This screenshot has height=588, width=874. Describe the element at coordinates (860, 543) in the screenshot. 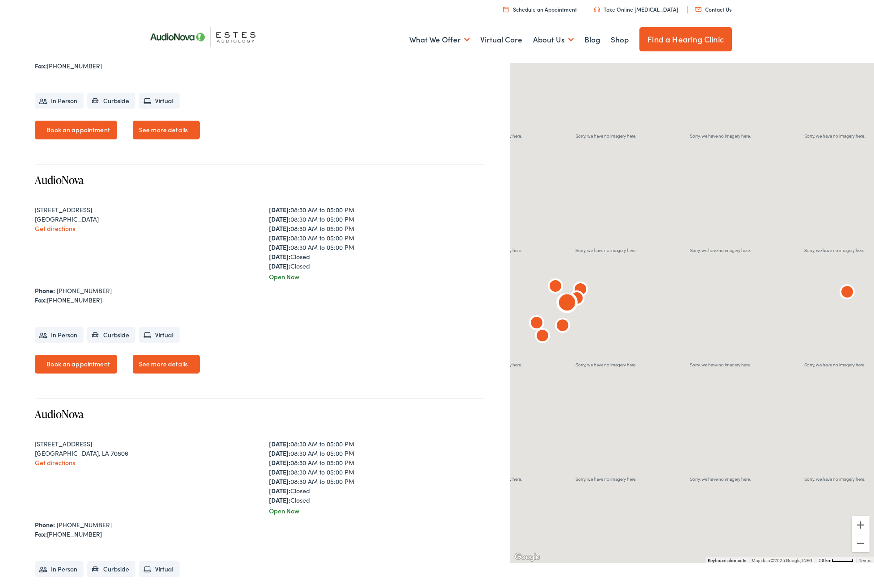

I see `button: Zoom out` at that location.